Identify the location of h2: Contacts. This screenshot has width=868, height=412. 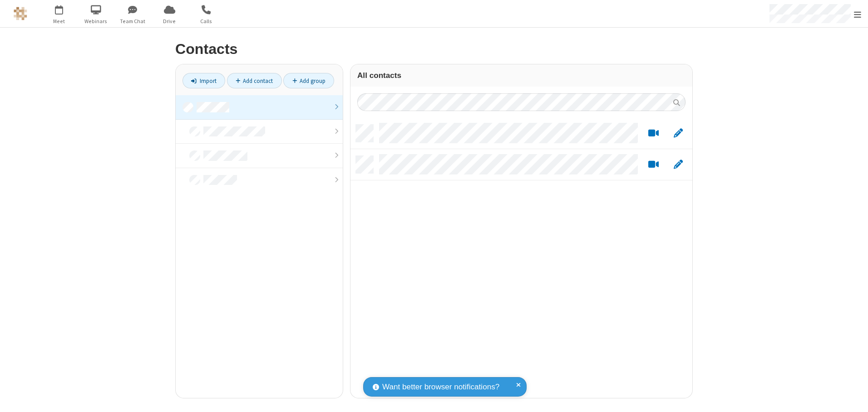
(434, 49).